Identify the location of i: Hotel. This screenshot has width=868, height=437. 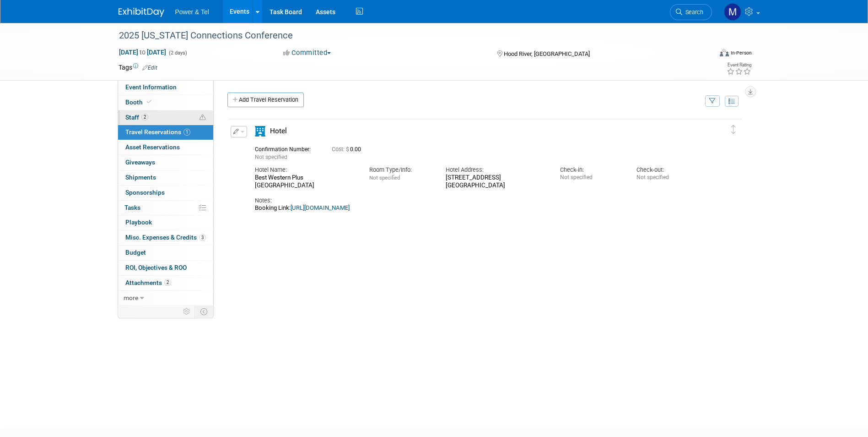
(260, 131).